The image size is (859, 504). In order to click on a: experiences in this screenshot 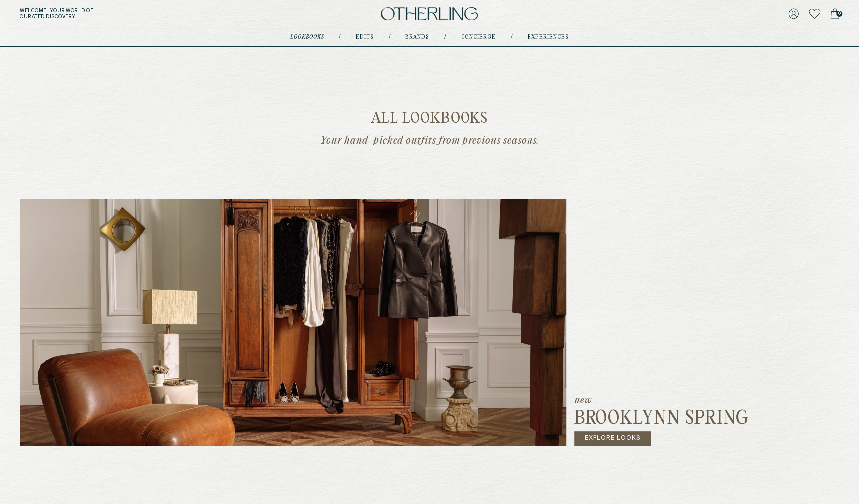, I will do `click(548, 37)`.